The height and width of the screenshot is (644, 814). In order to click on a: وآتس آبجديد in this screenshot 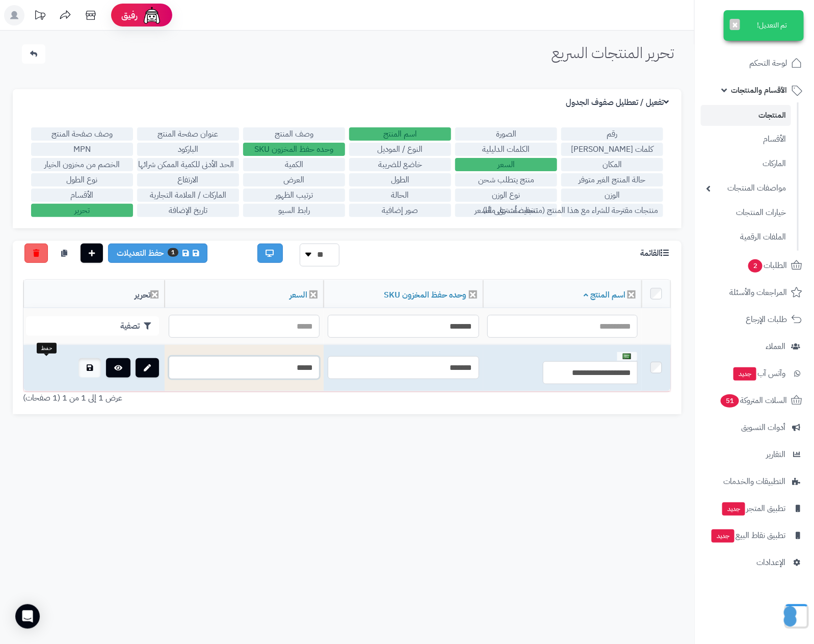, I will do `click(755, 373)`.